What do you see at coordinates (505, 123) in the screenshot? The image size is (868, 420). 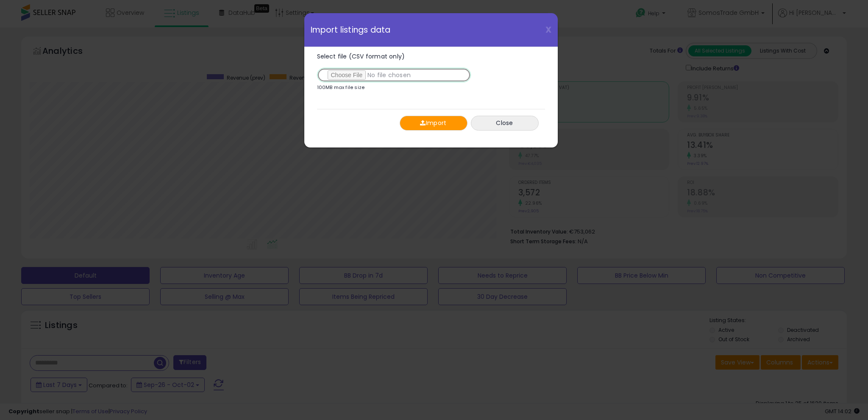 I see `button: Close` at bounding box center [505, 123].